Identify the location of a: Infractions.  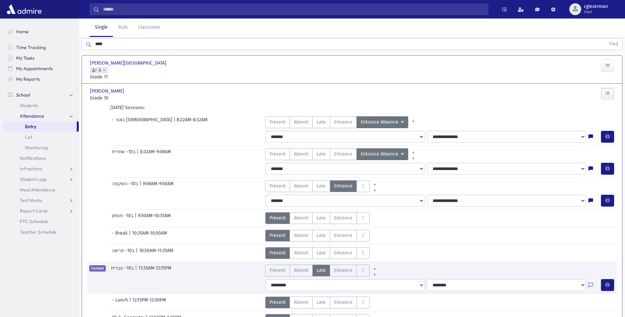
(40, 169).